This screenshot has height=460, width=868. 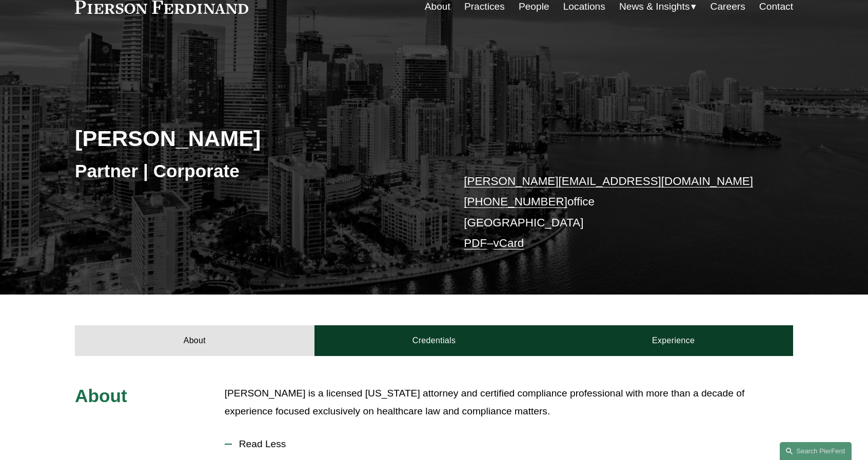 What do you see at coordinates (194, 341) in the screenshot?
I see `a: About` at bounding box center [194, 341].